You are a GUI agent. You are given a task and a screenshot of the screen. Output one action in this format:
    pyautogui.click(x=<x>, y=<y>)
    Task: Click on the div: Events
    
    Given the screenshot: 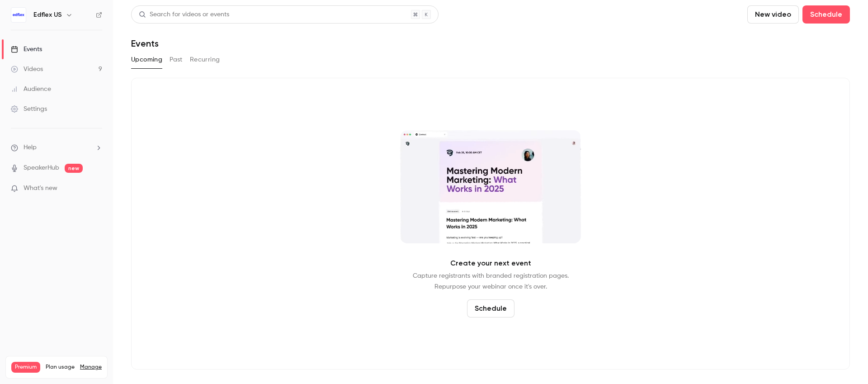 What is the action you would take?
    pyautogui.click(x=27, y=49)
    